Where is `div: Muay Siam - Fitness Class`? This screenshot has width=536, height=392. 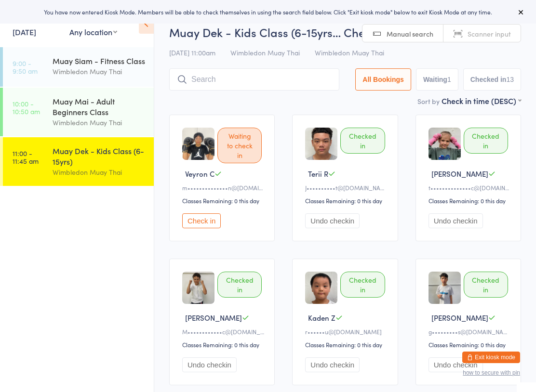 div: Muay Siam - Fitness Class is located at coordinates (99, 60).